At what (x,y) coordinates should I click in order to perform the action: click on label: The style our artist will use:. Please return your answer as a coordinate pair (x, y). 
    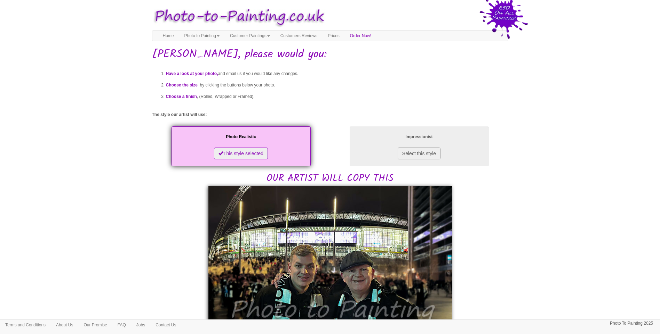
    Looking at the image, I should click on (179, 115).